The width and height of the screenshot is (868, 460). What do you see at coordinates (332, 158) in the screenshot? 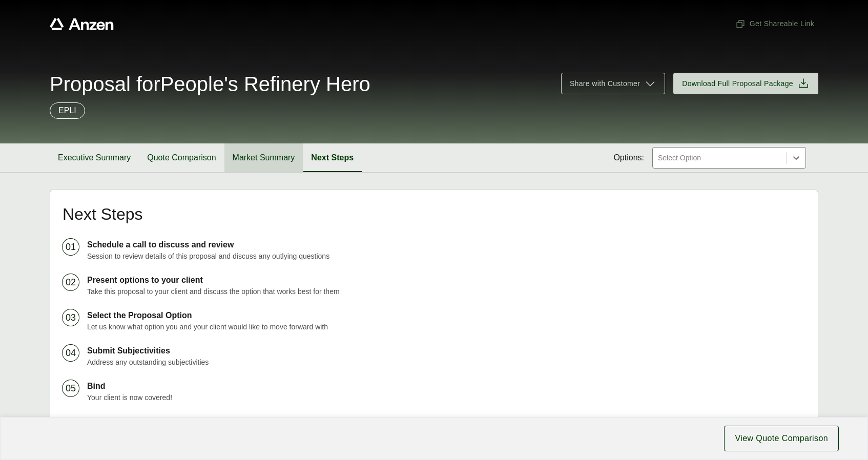
I see `button: Next Steps` at bounding box center [332, 158].